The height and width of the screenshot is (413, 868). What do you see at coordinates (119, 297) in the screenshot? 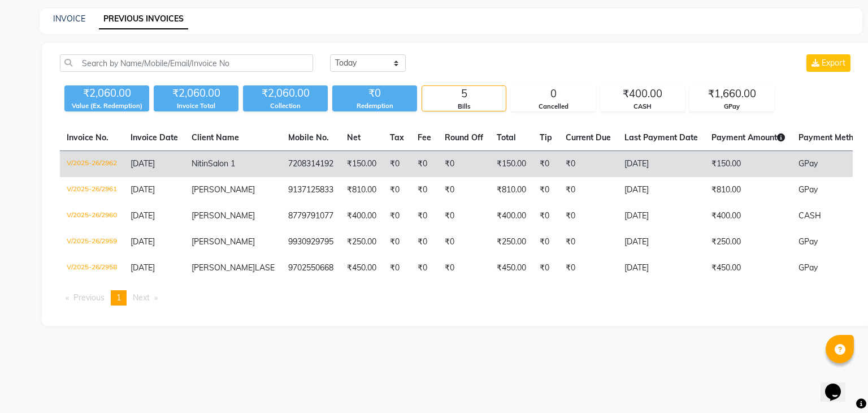
I see `span: 1` at bounding box center [119, 297].